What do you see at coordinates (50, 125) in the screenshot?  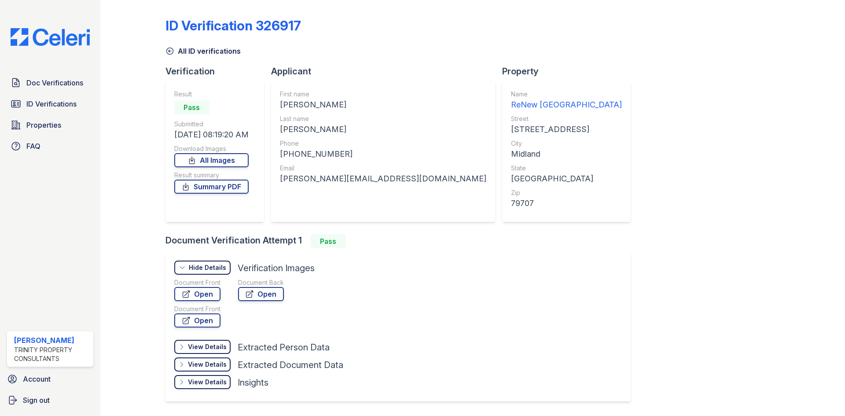 I see `a: Properties` at bounding box center [50, 125].